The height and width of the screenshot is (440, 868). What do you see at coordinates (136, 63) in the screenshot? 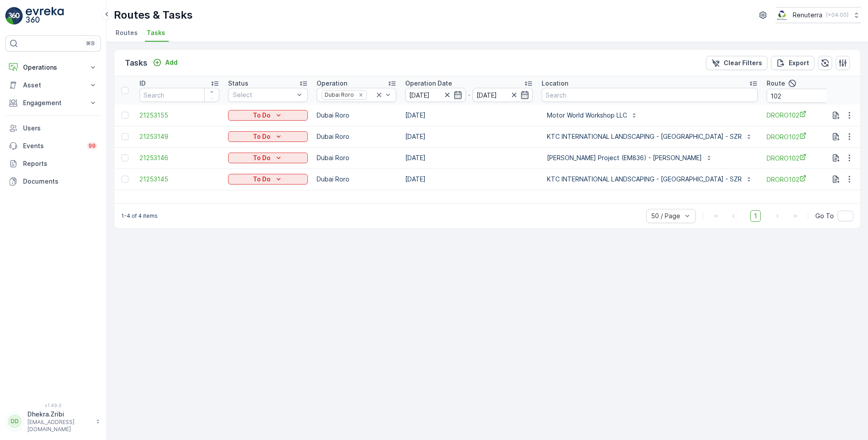
I see `p: Tasks` at bounding box center [136, 63].